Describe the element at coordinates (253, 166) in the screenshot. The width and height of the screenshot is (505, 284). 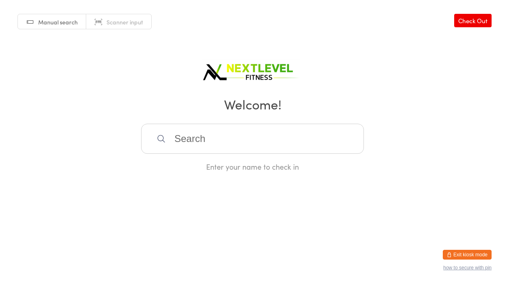
I see `div: Enter your name to check in` at that location.